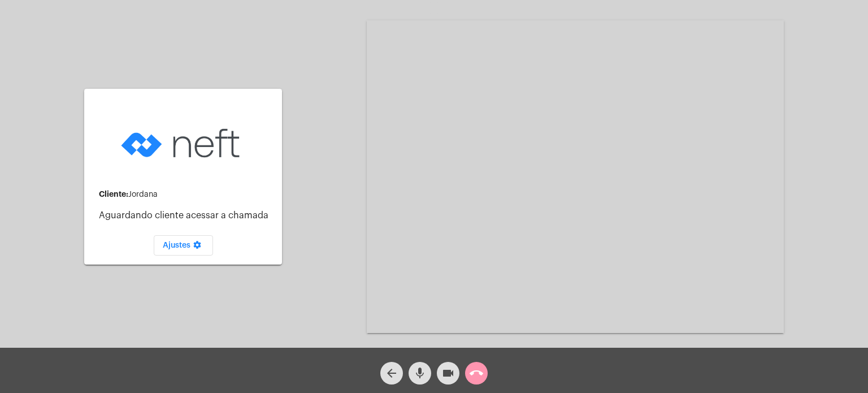 This screenshot has height=393, width=868. What do you see at coordinates (448, 373) in the screenshot?
I see `mat-icon: videocam` at bounding box center [448, 373].